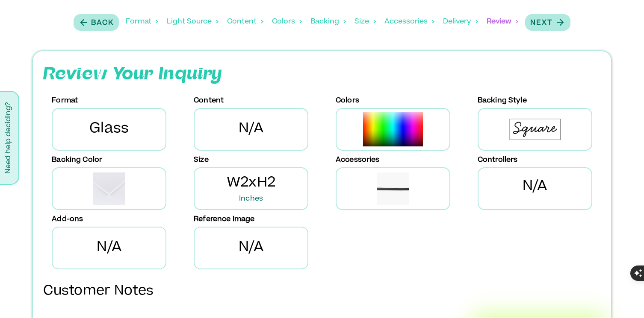 This screenshot has width=644, height=318. Describe the element at coordinates (77, 160) in the screenshot. I see `p: Backing Color` at that location.